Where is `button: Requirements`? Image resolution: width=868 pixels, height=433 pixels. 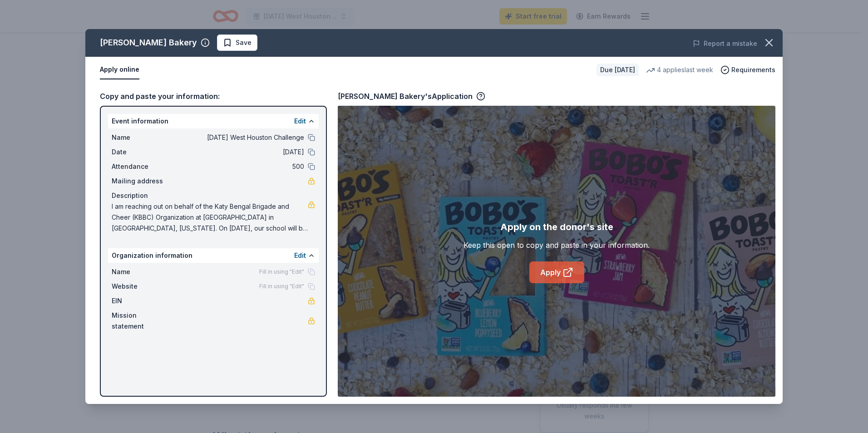
button: Requirements is located at coordinates (747, 70).